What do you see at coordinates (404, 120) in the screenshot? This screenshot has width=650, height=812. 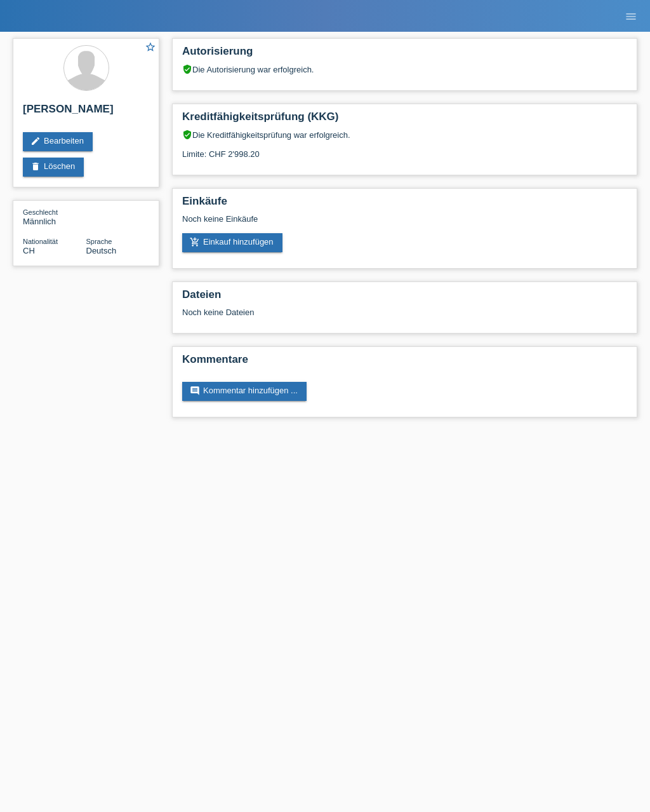 I see `h2: Kreditfähigkeitsprüfung (KKG)` at bounding box center [404, 120].